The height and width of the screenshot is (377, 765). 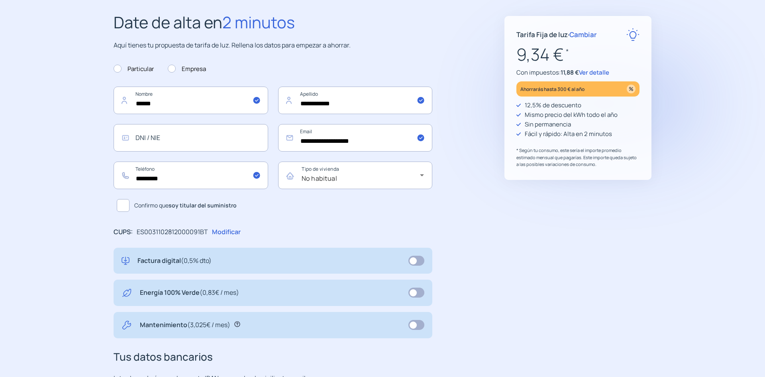 What do you see at coordinates (133, 69) in the screenshot?
I see `label: Particular` at bounding box center [133, 69].